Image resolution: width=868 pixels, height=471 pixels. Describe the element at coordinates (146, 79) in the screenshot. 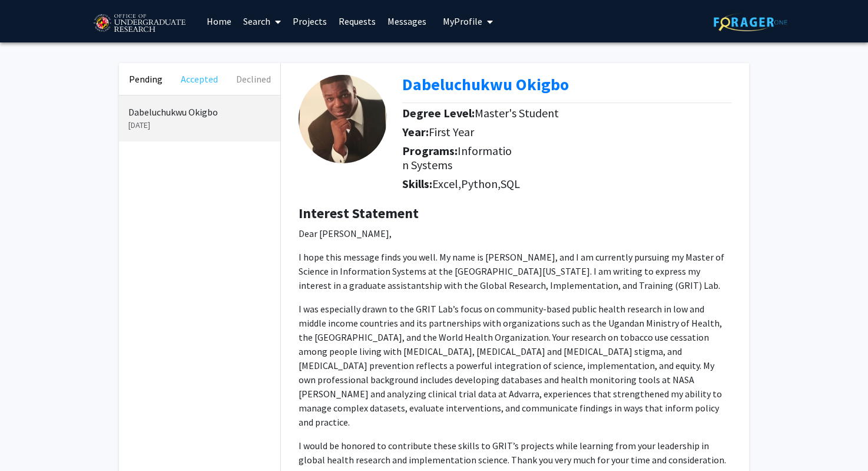

I see `button: Pending` at that location.